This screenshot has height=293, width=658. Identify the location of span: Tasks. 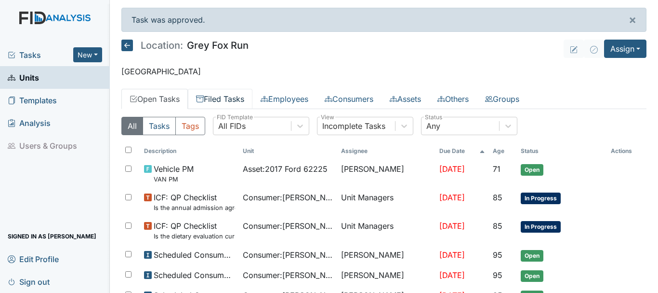
(40, 55).